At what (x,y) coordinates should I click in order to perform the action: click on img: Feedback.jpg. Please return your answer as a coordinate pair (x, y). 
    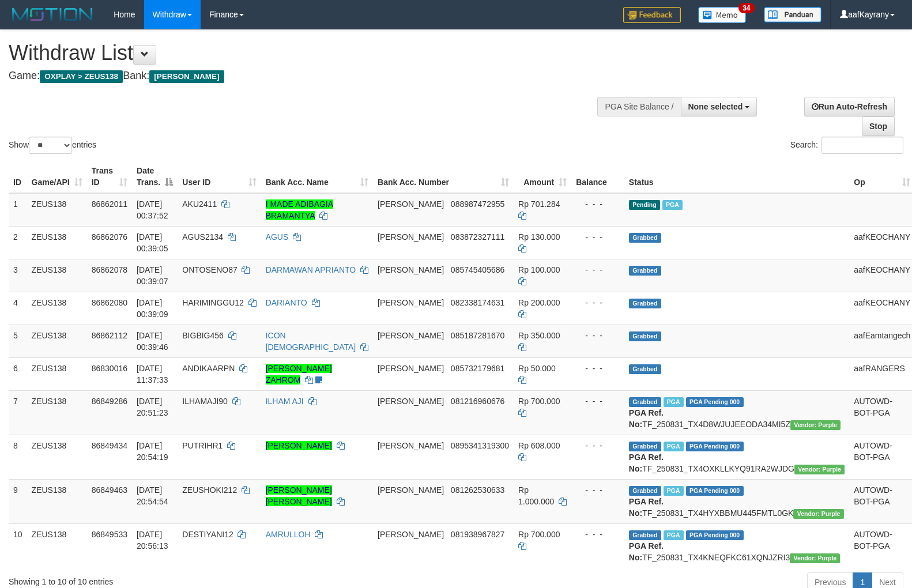
    Looking at the image, I should click on (652, 15).